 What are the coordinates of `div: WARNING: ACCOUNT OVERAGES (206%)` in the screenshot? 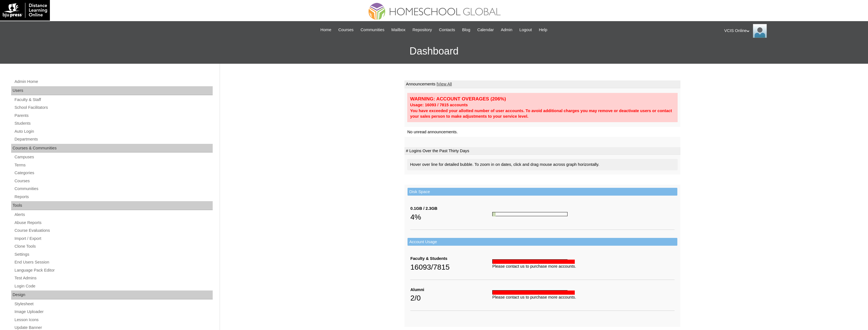 It's located at (542, 99).